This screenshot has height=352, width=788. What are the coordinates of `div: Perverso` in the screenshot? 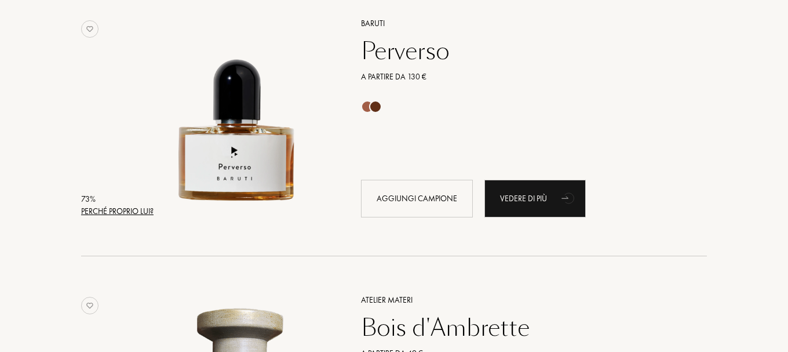 It's located at (521, 51).